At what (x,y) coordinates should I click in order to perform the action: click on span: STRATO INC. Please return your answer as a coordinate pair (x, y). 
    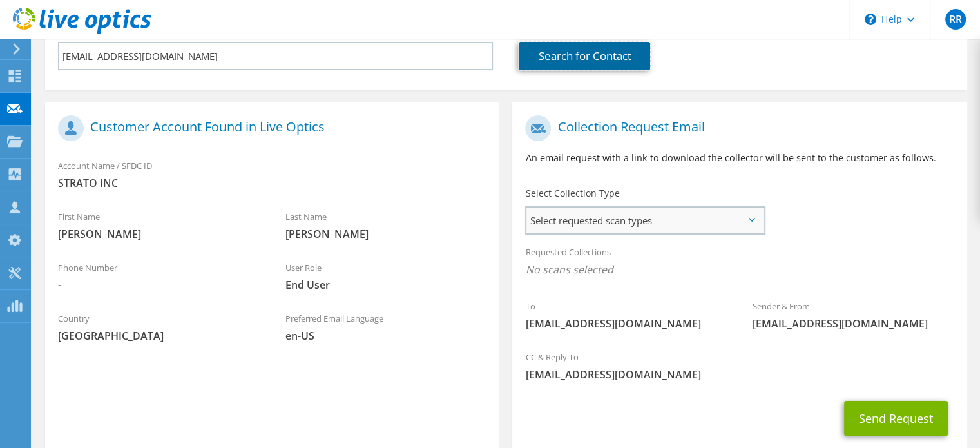
    Looking at the image, I should click on (272, 183).